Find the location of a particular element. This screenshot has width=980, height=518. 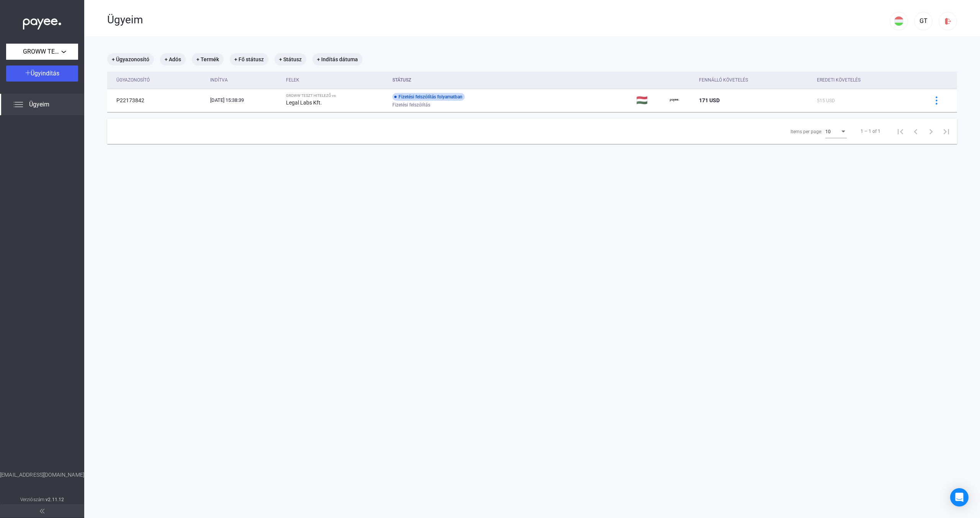

button: Last page is located at coordinates (946, 132).